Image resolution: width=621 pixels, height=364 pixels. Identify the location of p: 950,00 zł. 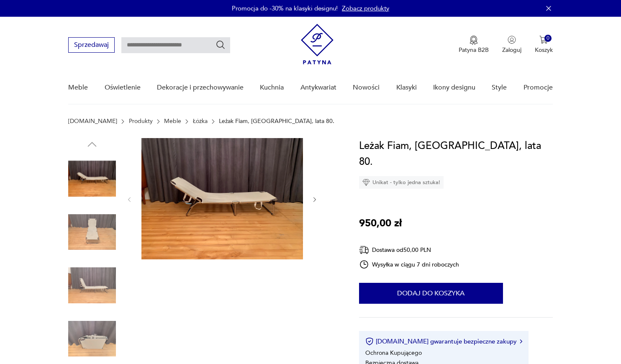
(380, 224).